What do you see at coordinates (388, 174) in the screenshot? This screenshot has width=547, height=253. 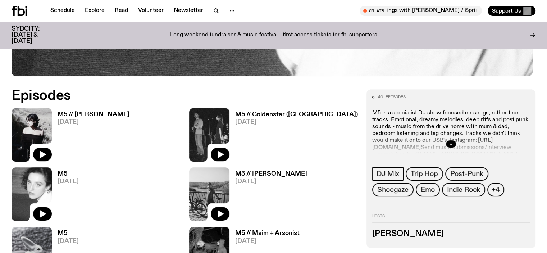 I see `span: DJ Mix` at bounding box center [388, 174].